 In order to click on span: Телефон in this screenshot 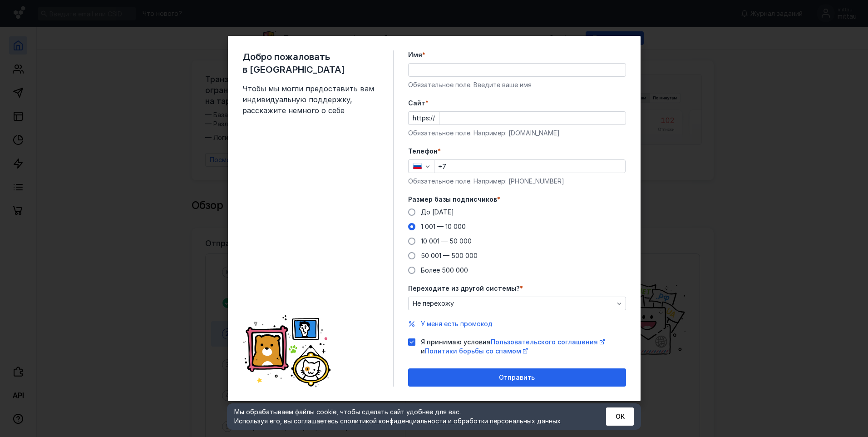, I will do `click(422, 151)`.